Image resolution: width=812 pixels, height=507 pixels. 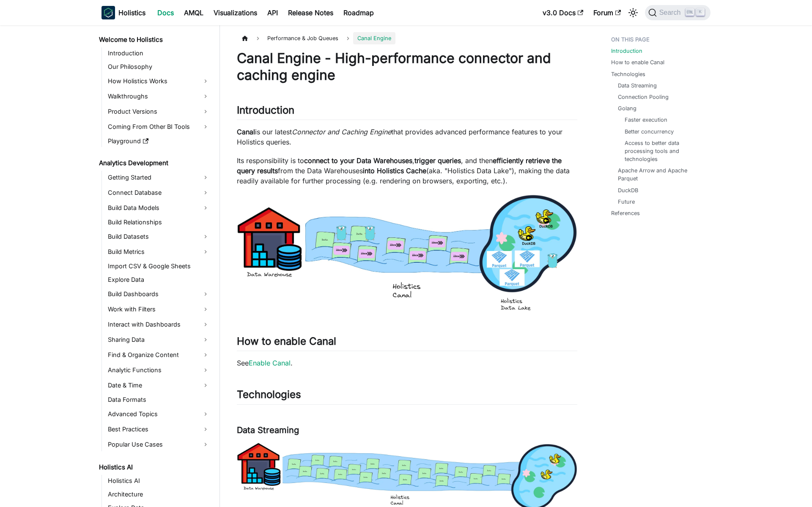 What do you see at coordinates (407, 137) in the screenshot?
I see `p: is our latest that provides advanced performance features to your Holistics queries.` at bounding box center [407, 137].